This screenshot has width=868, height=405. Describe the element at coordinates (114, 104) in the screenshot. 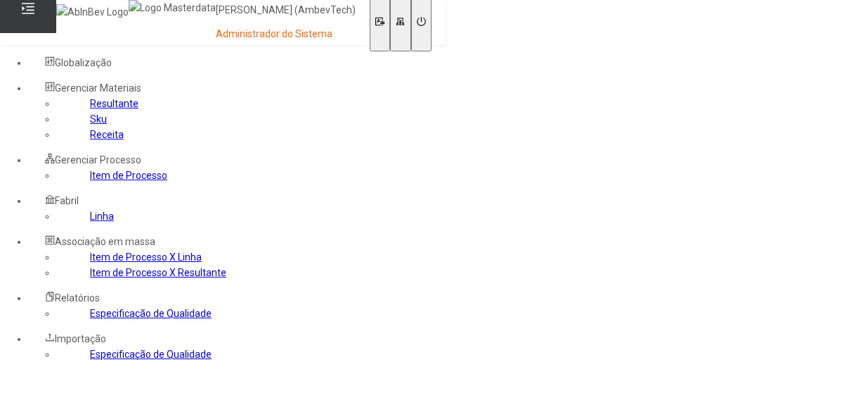

I see `a: Resultante` at that location.